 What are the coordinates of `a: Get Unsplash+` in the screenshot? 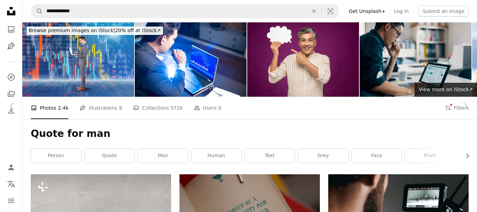 It's located at (367, 11).